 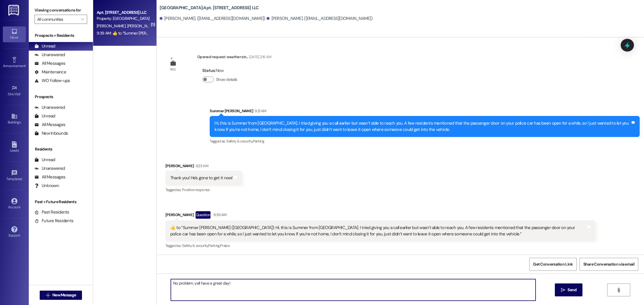 What do you see at coordinates (61, 295) in the screenshot?
I see `button: New Message` at bounding box center [61, 295].